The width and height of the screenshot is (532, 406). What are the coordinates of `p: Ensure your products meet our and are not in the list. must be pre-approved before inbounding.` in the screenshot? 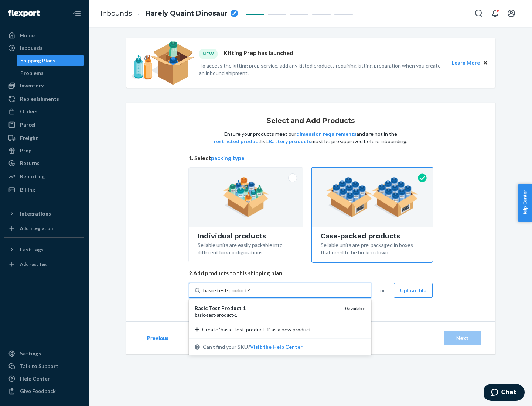 It's located at (311, 138).